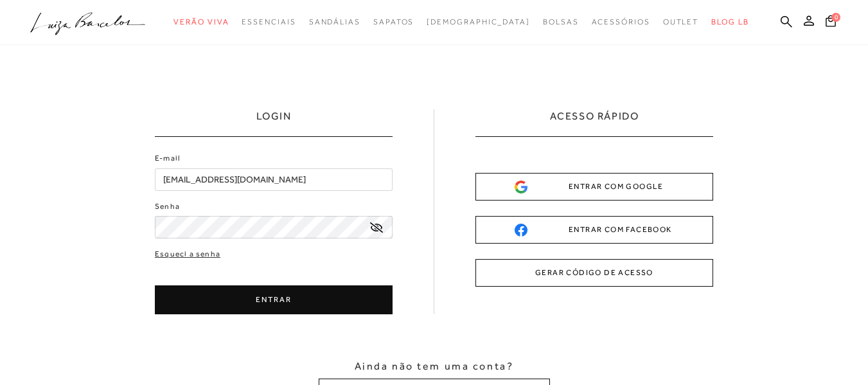  I want to click on a: noSubCategoriesText, so click(478, 22).